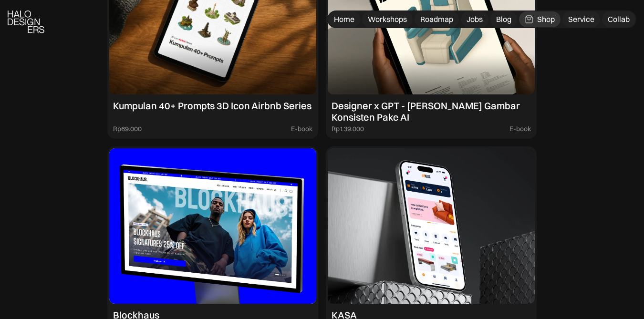  What do you see at coordinates (619, 19) in the screenshot?
I see `a: Collab` at bounding box center [619, 19].